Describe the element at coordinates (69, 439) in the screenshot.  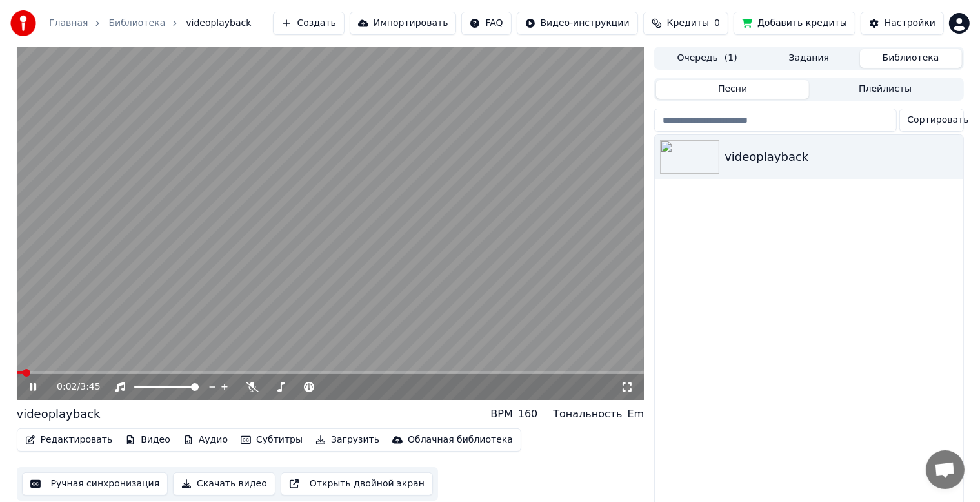
I see `button: Редактировать` at that location.